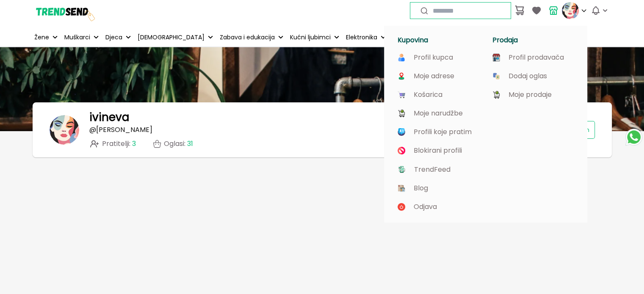  I want to click on button: Elektronika, so click(366, 37).